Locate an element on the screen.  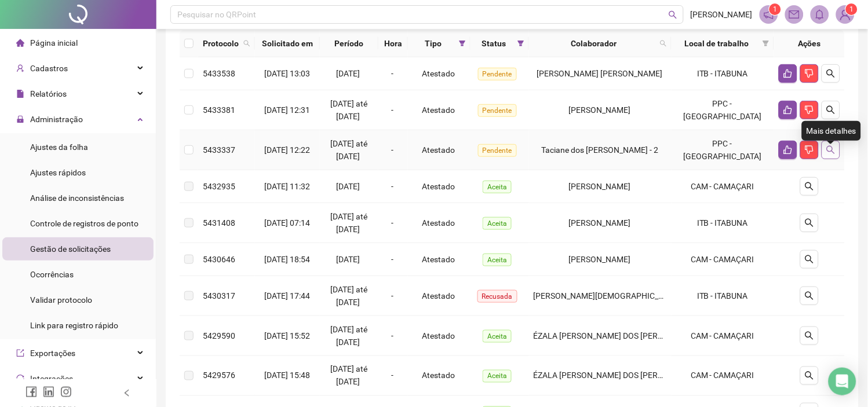
span: 1 is located at coordinates (851, 9).